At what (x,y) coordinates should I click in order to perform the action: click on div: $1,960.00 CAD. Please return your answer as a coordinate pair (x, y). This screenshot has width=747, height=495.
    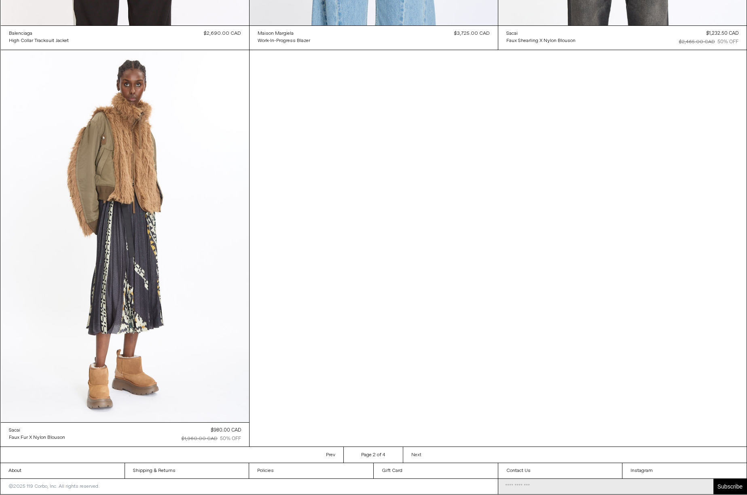
    Looking at the image, I should click on (199, 439).